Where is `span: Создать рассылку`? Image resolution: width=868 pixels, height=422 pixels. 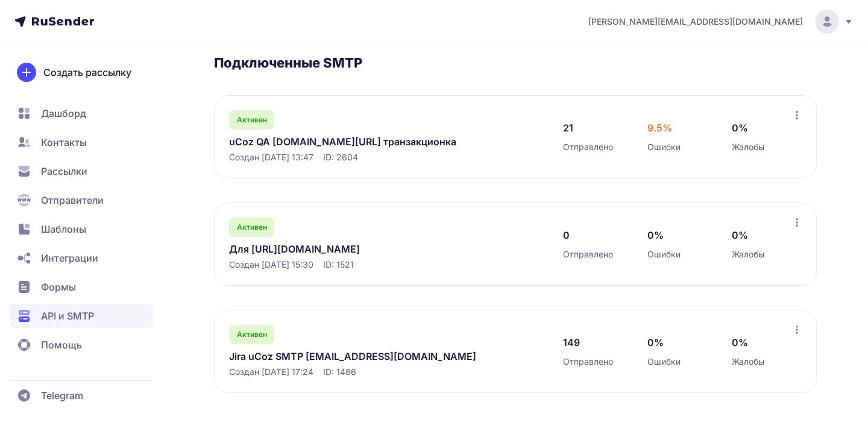
span: Создать рассылку is located at coordinates (87, 72).